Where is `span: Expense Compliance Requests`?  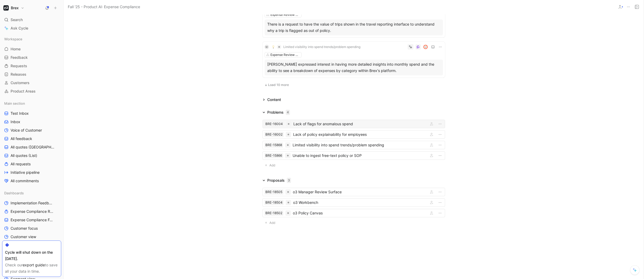
span: Expense Compliance Requests is located at coordinates (32, 212).